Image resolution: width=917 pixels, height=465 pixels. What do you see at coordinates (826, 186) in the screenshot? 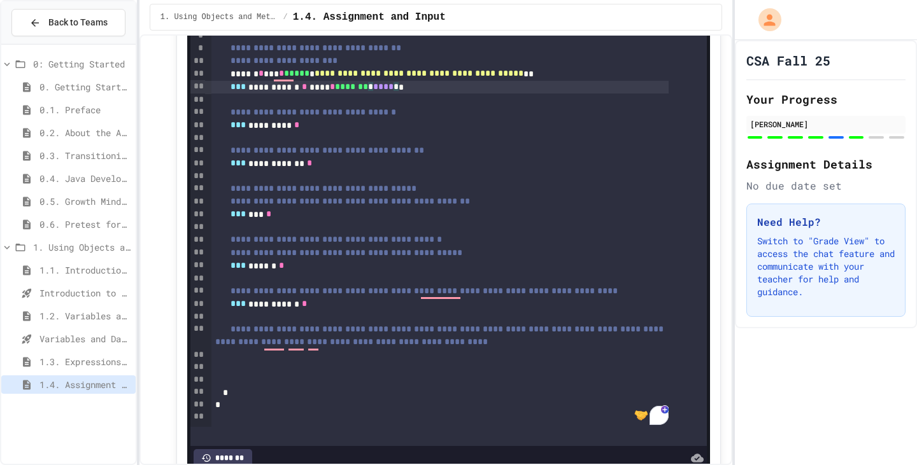
I see `div: No due date set` at bounding box center [826, 186].